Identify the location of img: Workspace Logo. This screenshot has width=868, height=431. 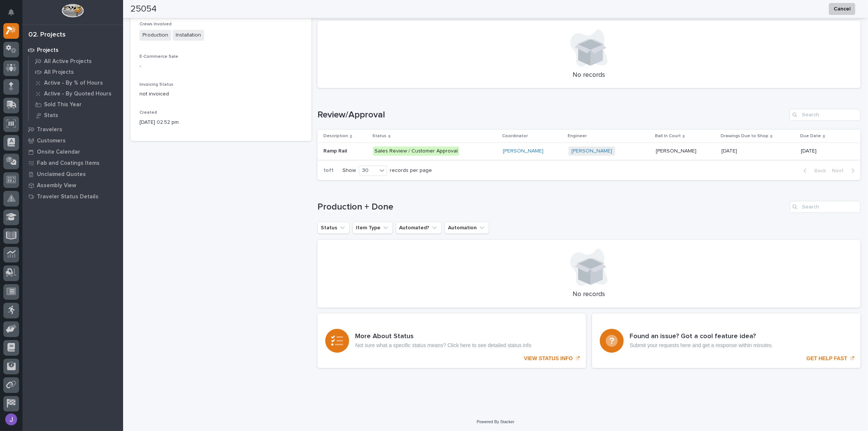
(73, 11).